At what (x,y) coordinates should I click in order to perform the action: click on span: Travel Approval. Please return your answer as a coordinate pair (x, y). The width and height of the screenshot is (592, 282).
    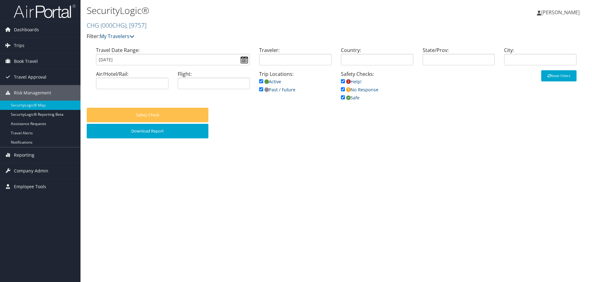
    Looking at the image, I should click on (30, 77).